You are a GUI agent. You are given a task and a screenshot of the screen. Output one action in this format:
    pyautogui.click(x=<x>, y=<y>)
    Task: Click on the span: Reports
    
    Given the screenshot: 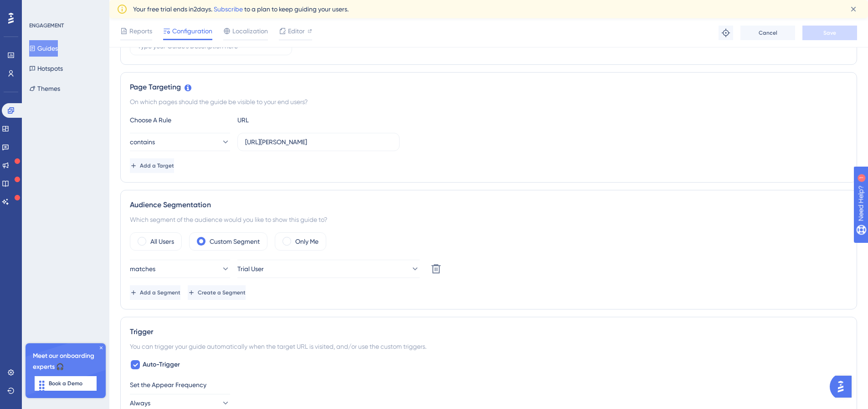 What is the action you would take?
    pyautogui.click(x=141, y=31)
    